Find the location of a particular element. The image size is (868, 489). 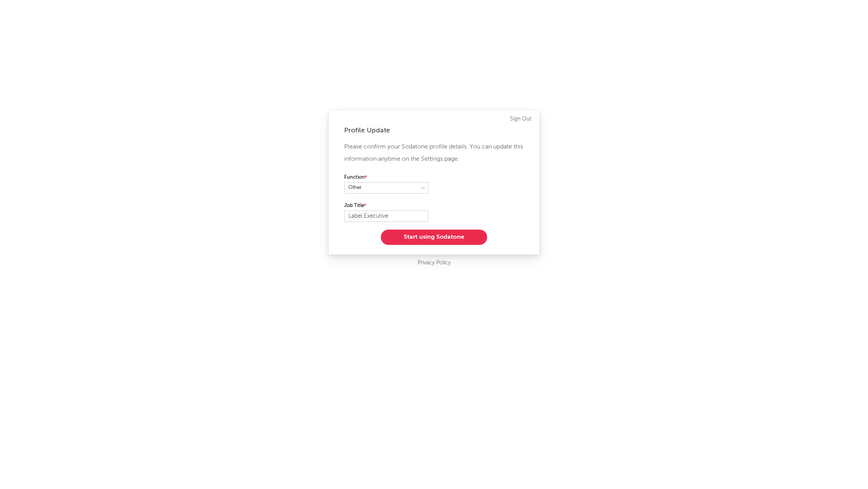

div: Profile Update is located at coordinates (434, 131).